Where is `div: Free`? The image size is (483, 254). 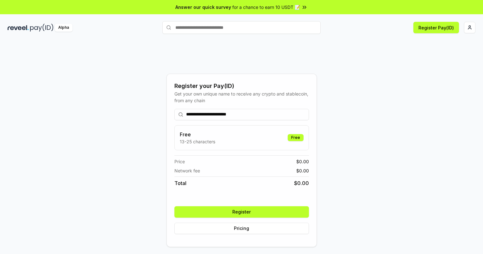 div: Free is located at coordinates (295, 138).